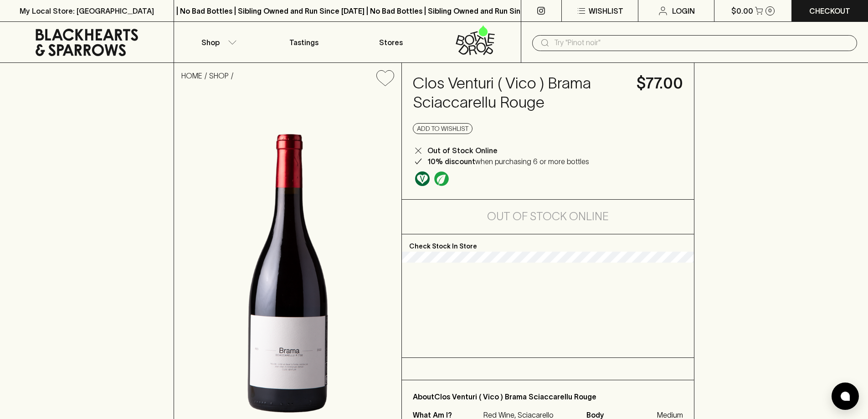  I want to click on p: Out of Stock Online, so click(462, 151).